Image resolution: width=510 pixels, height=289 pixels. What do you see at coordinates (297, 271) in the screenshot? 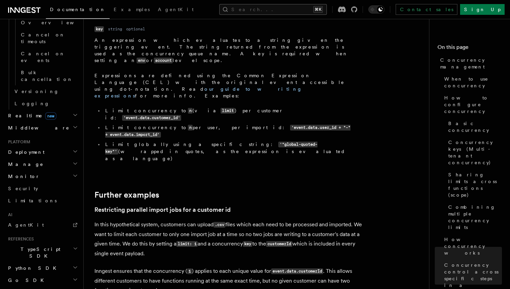
I see `code: event.data.customerId` at bounding box center [297, 271].